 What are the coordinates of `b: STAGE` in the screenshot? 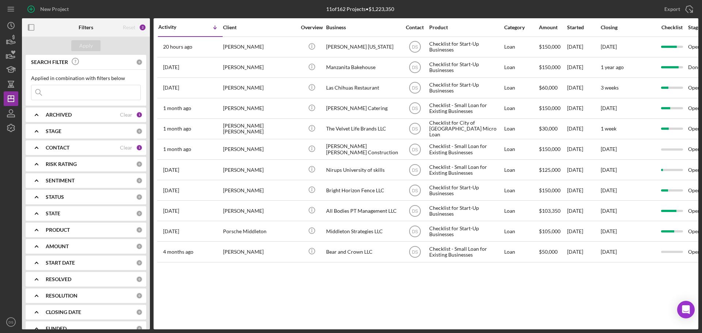 It's located at (53, 131).